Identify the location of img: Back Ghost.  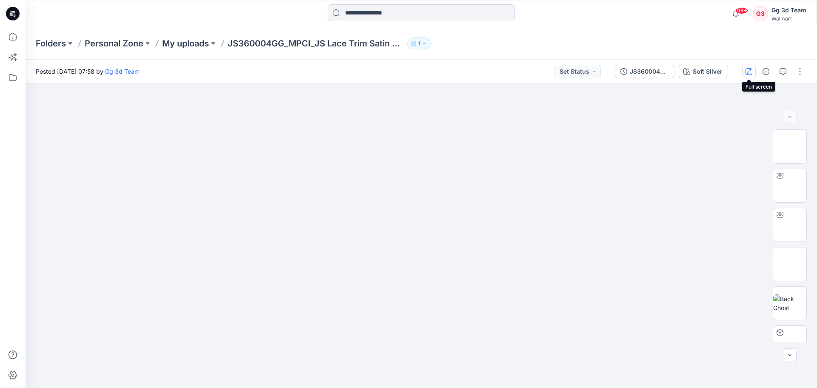
(790, 303).